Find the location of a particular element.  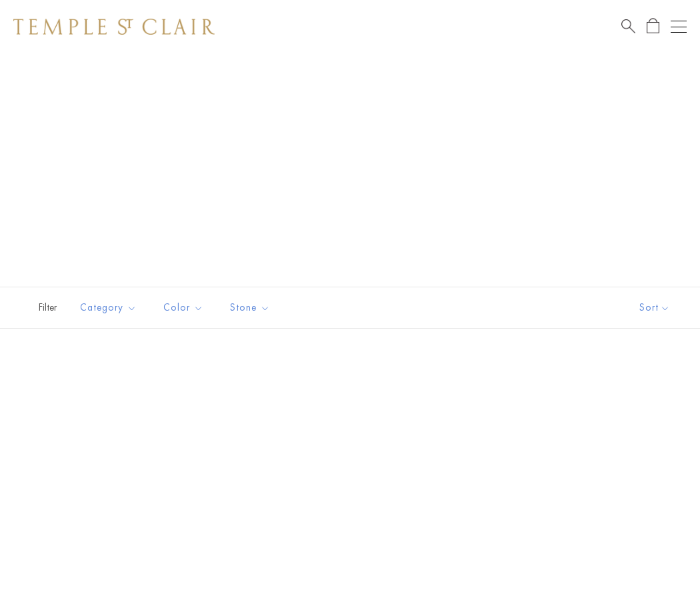

button: Open navigation is located at coordinates (679, 26).